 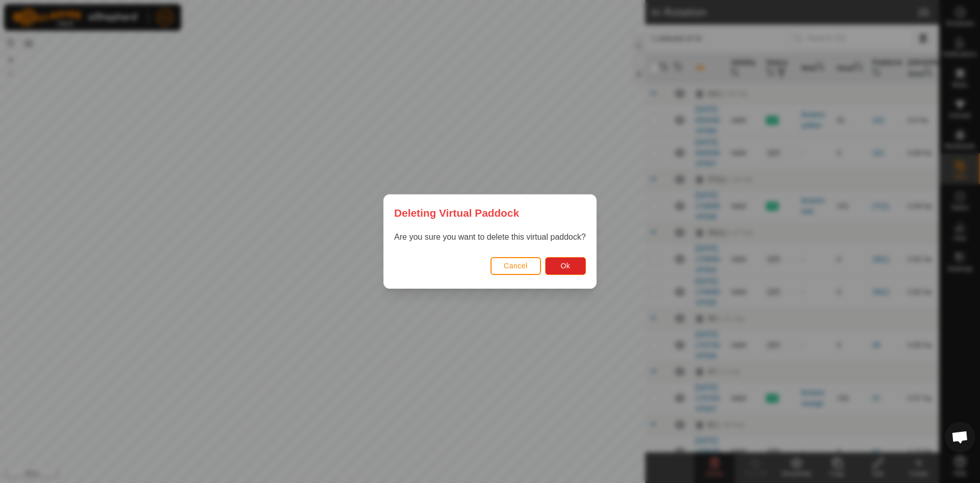 I want to click on p: Are you sure you want to delete this virtual paddock?, so click(x=490, y=237).